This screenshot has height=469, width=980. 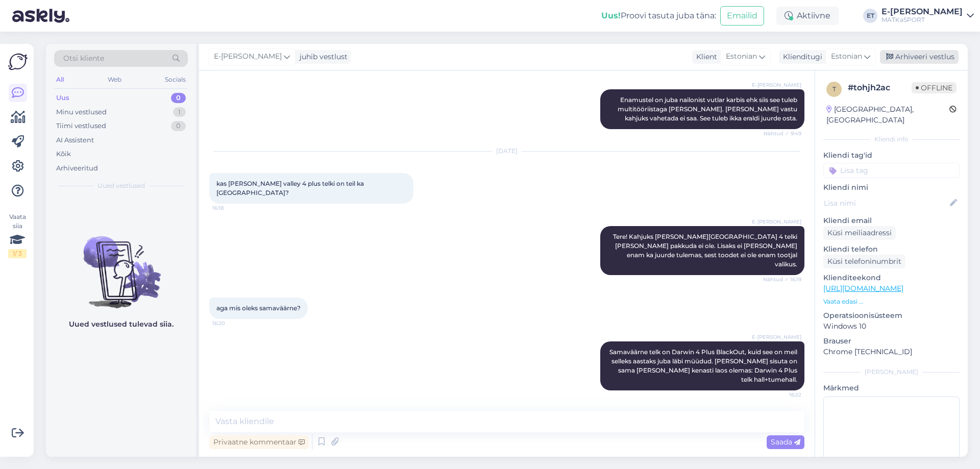 What do you see at coordinates (891, 316) in the screenshot?
I see `p: Operatsioonisüsteem` at bounding box center [891, 316].